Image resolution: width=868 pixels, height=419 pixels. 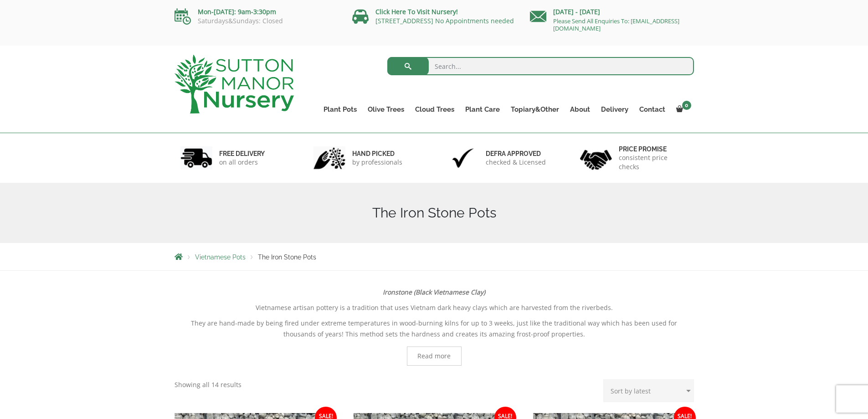 I want to click on input: Search..., so click(x=540, y=66).